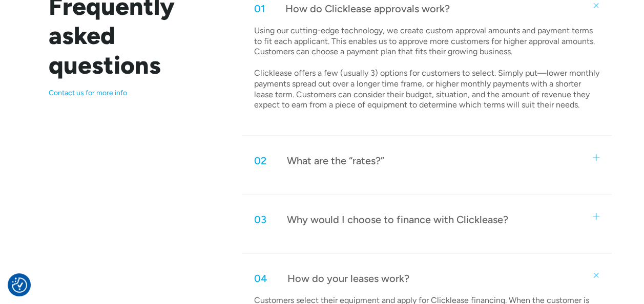 This screenshot has width=644, height=304. What do you see at coordinates (133, 93) in the screenshot?
I see `p: Contact us for more info` at bounding box center [133, 93].